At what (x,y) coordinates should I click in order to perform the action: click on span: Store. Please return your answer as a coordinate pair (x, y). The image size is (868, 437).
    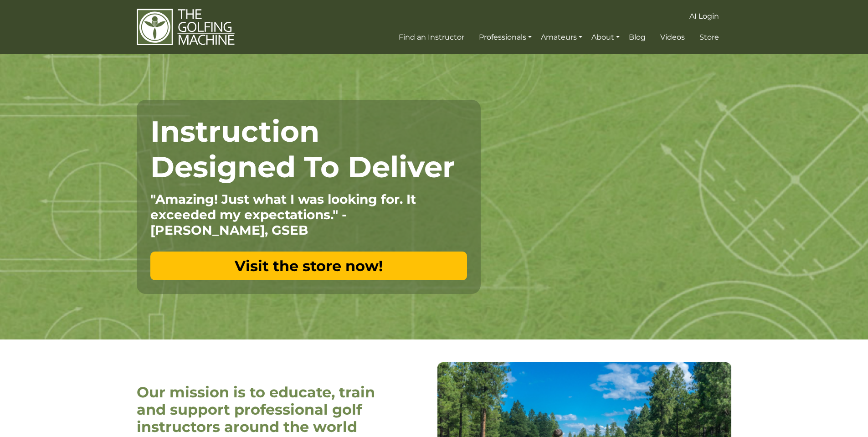
    Looking at the image, I should click on (709, 37).